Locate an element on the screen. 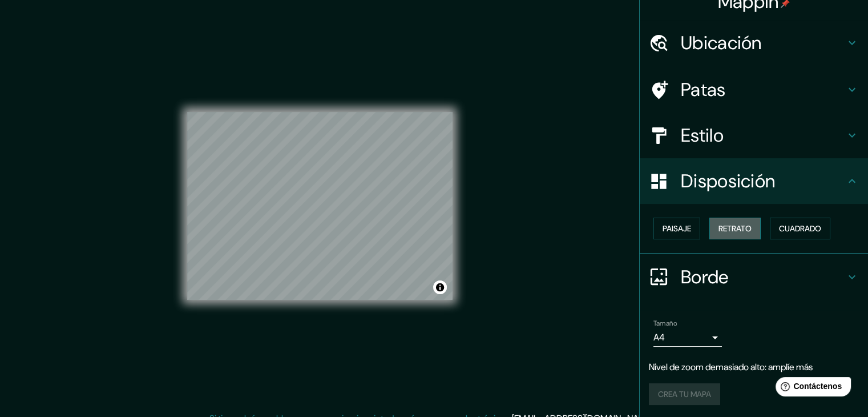 This screenshot has height=417, width=868. font: Patas is located at coordinates (703, 90).